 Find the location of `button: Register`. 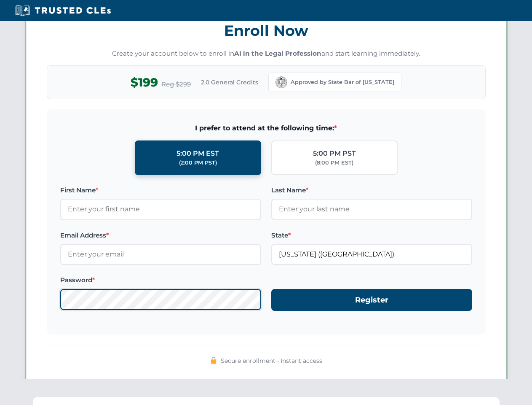

button: Register is located at coordinates (371, 300).